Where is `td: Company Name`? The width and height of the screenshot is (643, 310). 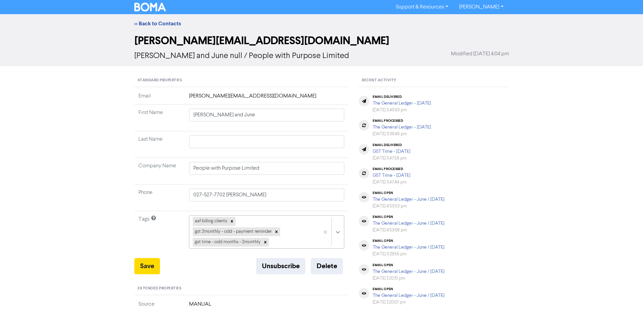
td: Company Name is located at coordinates (160, 171).